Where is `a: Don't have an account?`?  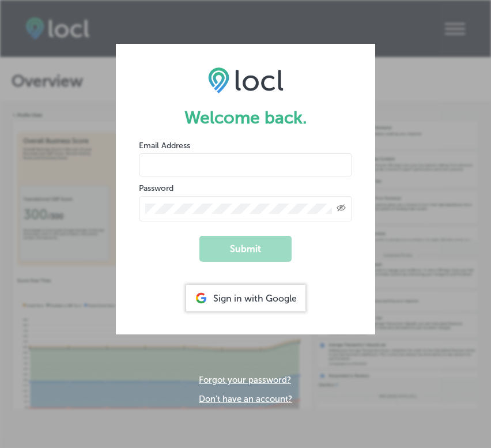 a: Don't have an account? is located at coordinates (246, 399).